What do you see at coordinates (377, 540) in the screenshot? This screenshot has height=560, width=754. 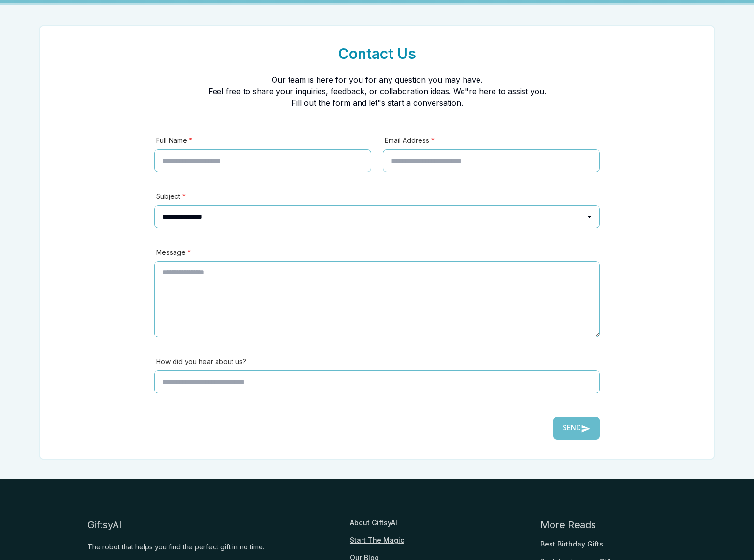 I see `a: Start The Magic` at bounding box center [377, 540].